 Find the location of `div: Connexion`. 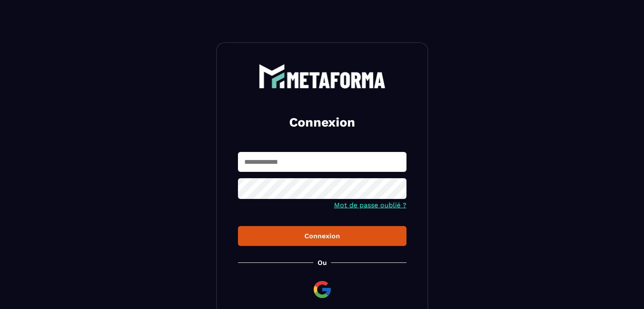

div: Connexion is located at coordinates (322, 236).